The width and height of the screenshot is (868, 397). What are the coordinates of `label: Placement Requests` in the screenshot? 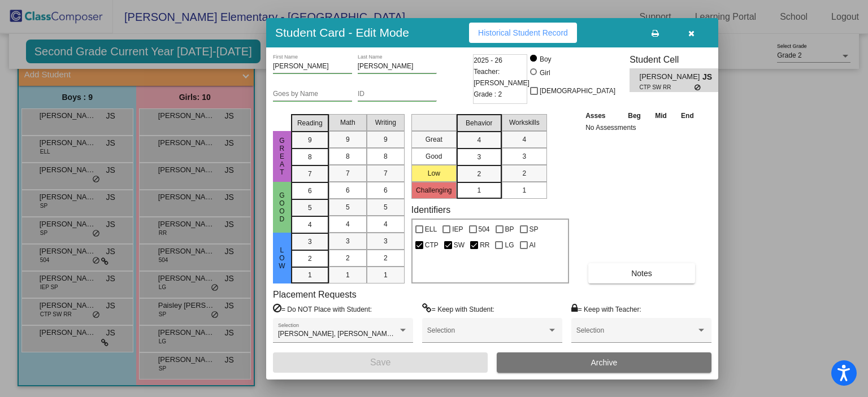 It's located at (315, 294).